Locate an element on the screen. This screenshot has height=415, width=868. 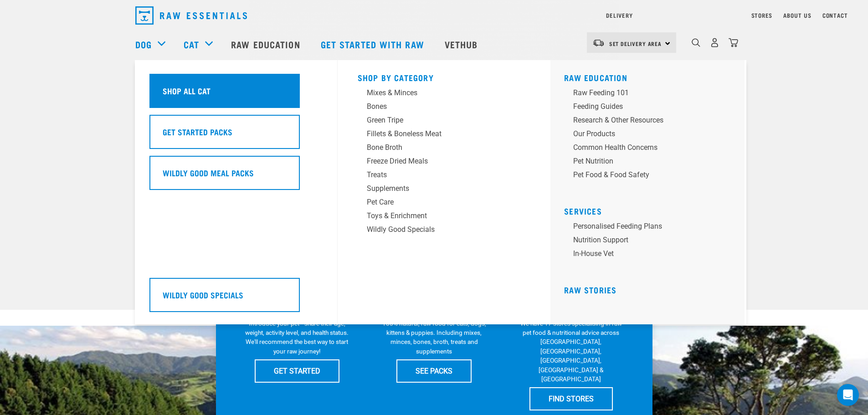
div: Freeze Dried Meals is located at coordinates (438, 161).